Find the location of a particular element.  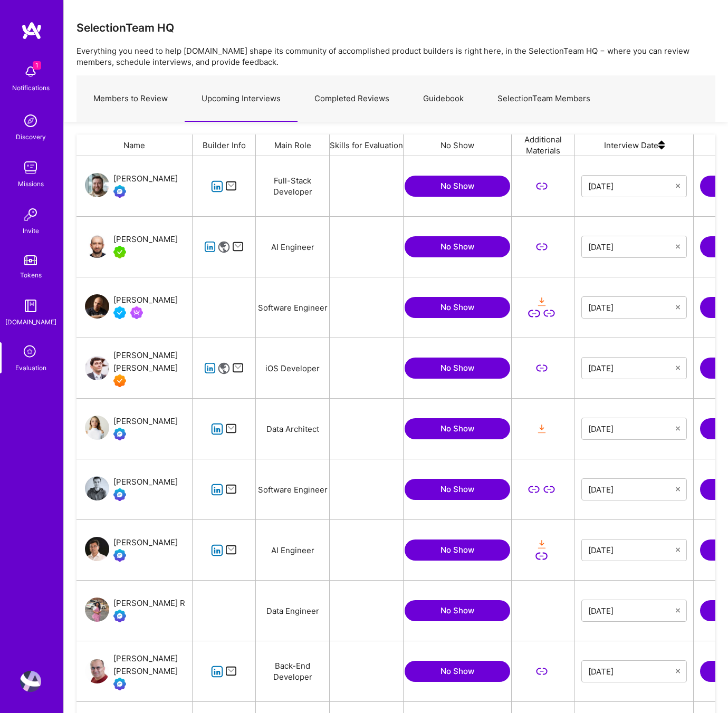

div: No Show is located at coordinates (458, 145).